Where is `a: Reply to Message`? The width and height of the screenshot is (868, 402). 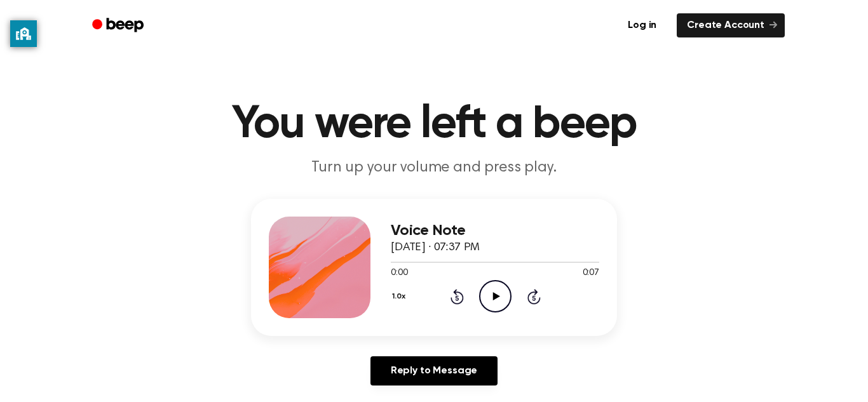 a: Reply to Message is located at coordinates (434, 371).